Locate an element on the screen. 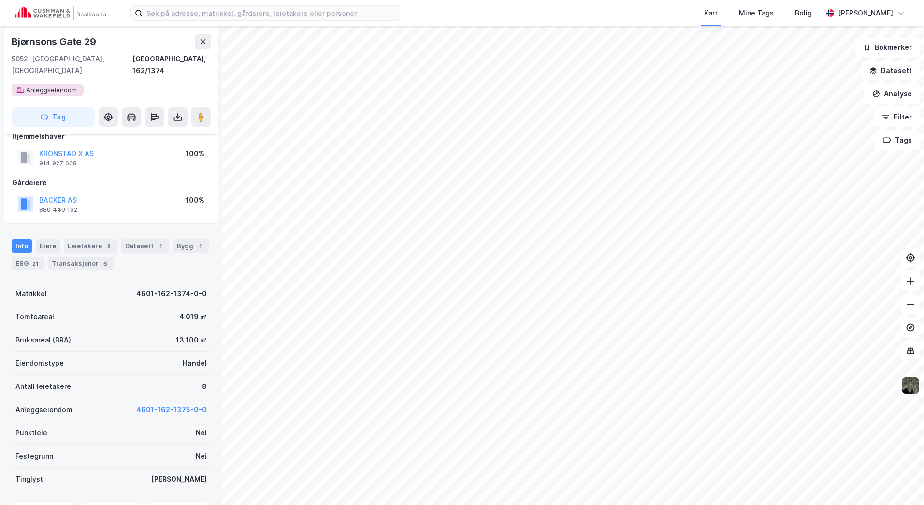 This screenshot has width=924, height=505. div: Gårdeiere is located at coordinates (111, 183).